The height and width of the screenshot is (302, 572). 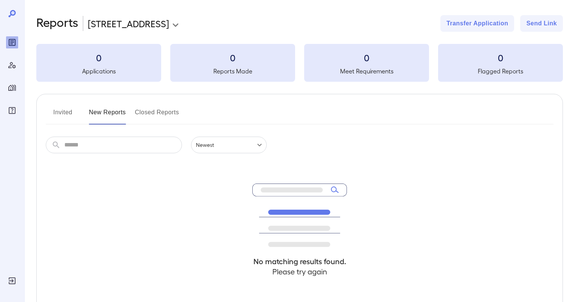 What do you see at coordinates (12, 88) in the screenshot?
I see `div: Manage Properties` at bounding box center [12, 88].